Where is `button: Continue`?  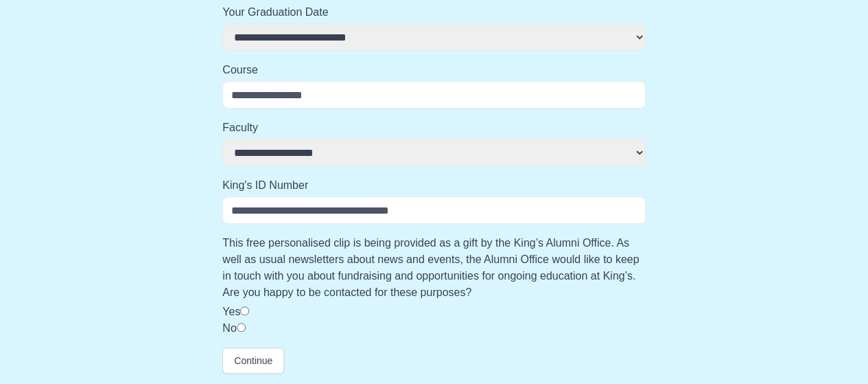 button: Continue is located at coordinates (253, 361).